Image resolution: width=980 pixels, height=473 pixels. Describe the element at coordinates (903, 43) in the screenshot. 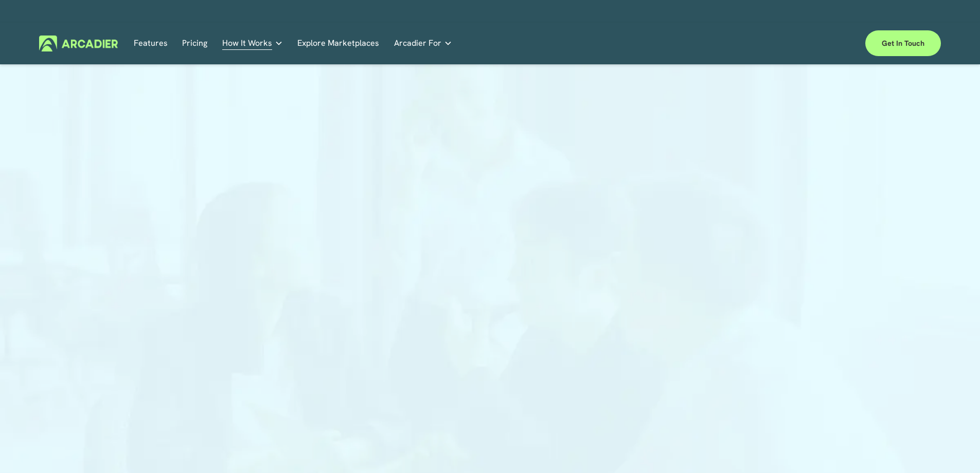

I see `a: Get in touch` at that location.